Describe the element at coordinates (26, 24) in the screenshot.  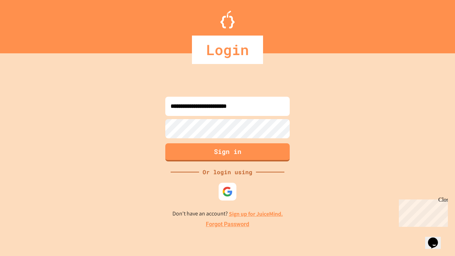
I see `div: Chat with us now!Close` at that location.